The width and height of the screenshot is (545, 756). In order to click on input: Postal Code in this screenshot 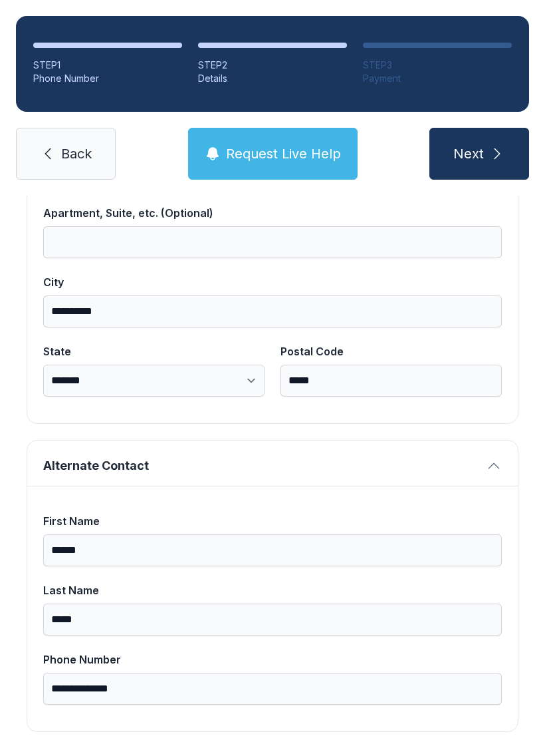, I will do `click(391, 381)`.